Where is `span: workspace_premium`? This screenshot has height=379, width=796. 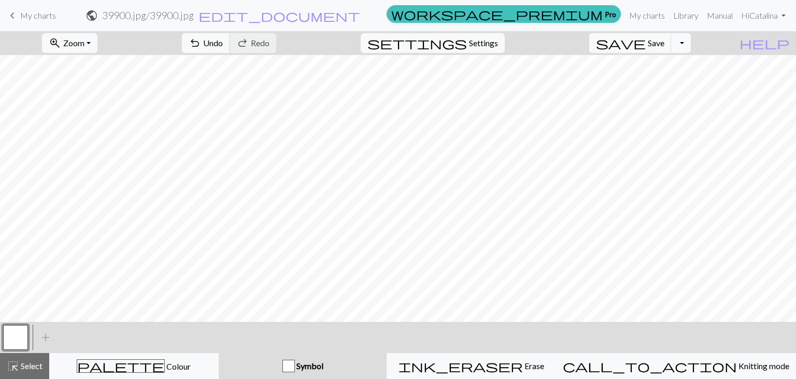 span: workspace_premium is located at coordinates (497, 14).